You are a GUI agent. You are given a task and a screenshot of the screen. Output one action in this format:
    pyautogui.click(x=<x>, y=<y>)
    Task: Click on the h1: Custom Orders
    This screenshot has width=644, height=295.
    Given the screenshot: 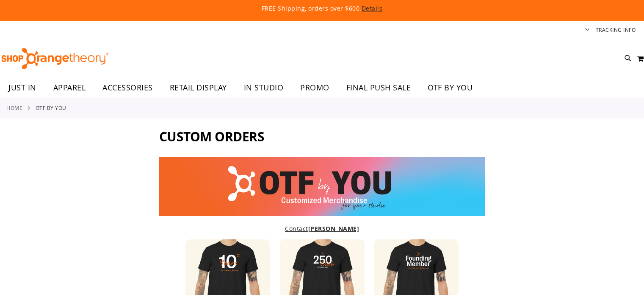 What is the action you would take?
    pyautogui.click(x=323, y=139)
    